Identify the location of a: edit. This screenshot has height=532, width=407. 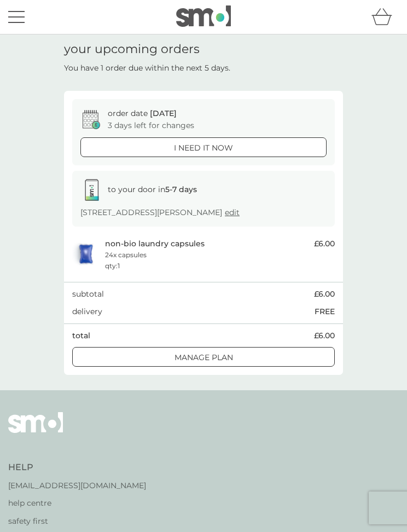
(232, 213).